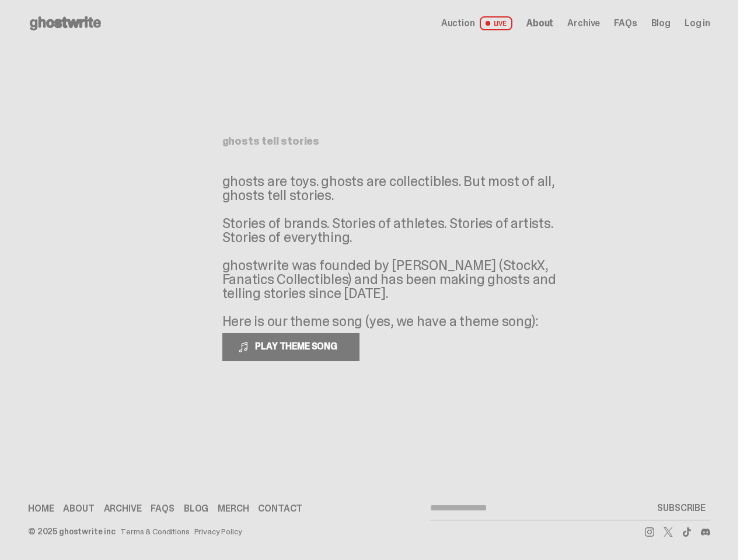 Image resolution: width=747 pixels, height=560 pixels. I want to click on span: Archive, so click(583, 23).